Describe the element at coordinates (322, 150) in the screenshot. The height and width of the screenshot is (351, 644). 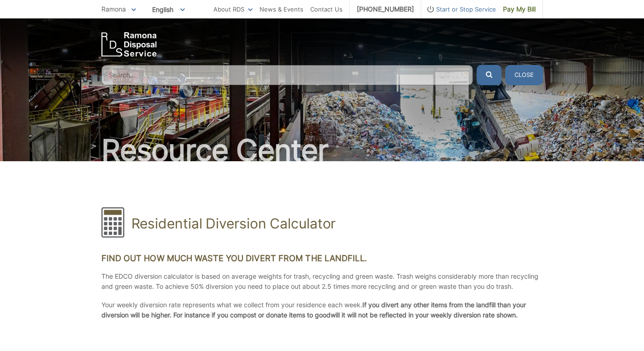
I see `h2: Resource Center` at that location.